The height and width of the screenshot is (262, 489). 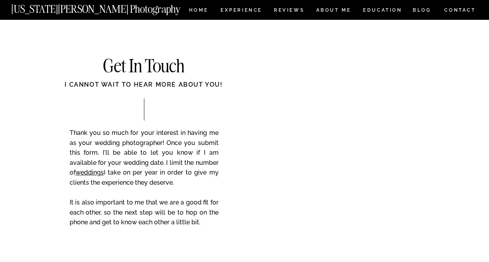 I want to click on nav: ABOUT ME, so click(x=334, y=11).